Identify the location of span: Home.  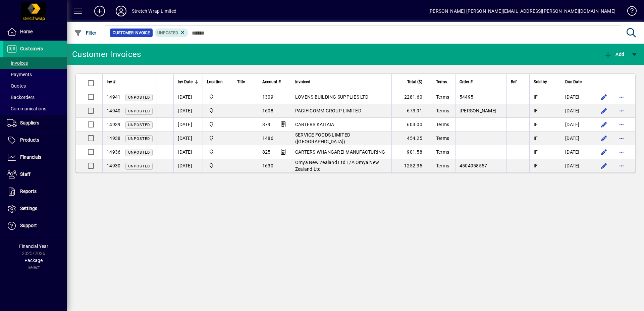
(27, 32).